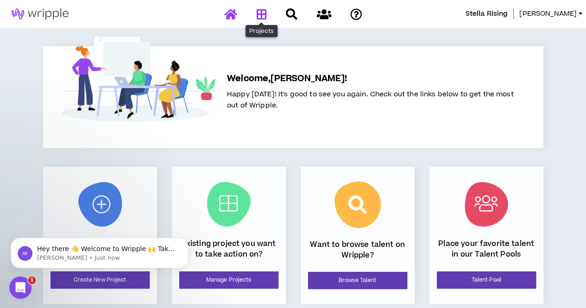 The height and width of the screenshot is (308, 586). I want to click on p: Want to browse talent on Wripple?, so click(357, 250).